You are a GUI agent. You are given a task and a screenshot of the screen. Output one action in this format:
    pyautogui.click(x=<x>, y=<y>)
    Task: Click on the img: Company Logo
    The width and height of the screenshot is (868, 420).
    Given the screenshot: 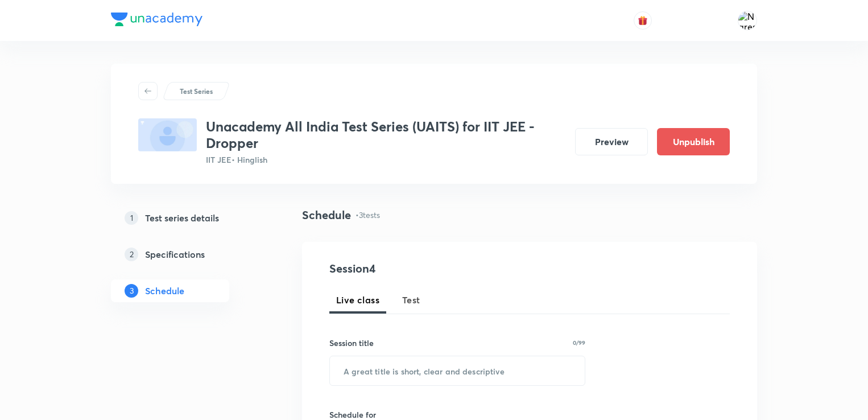 What is the action you would take?
    pyautogui.click(x=156, y=19)
    